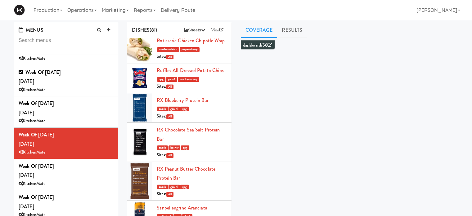  Describe the element at coordinates (195, 30) in the screenshot. I see `button: Sheets` at that location.